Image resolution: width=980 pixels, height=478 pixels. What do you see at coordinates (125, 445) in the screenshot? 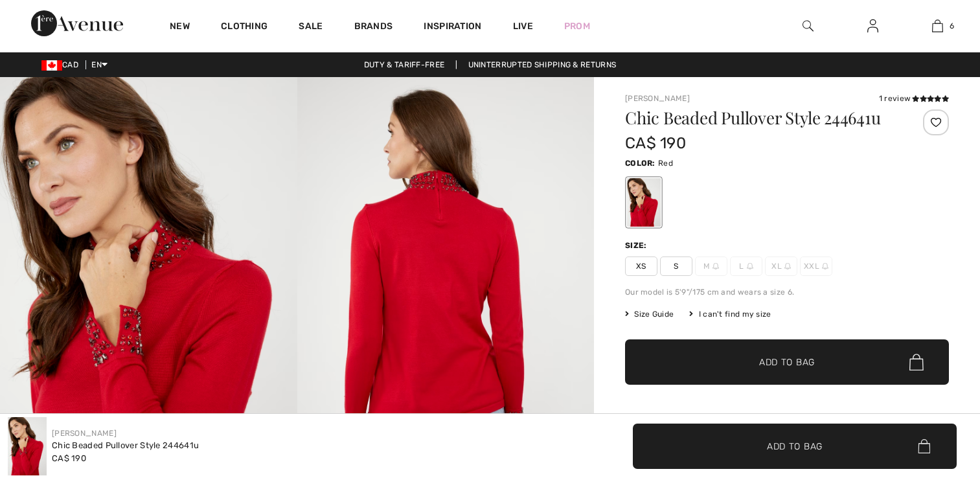
I see `div: Chic Beaded Pullover Style 244641u` at bounding box center [125, 445].